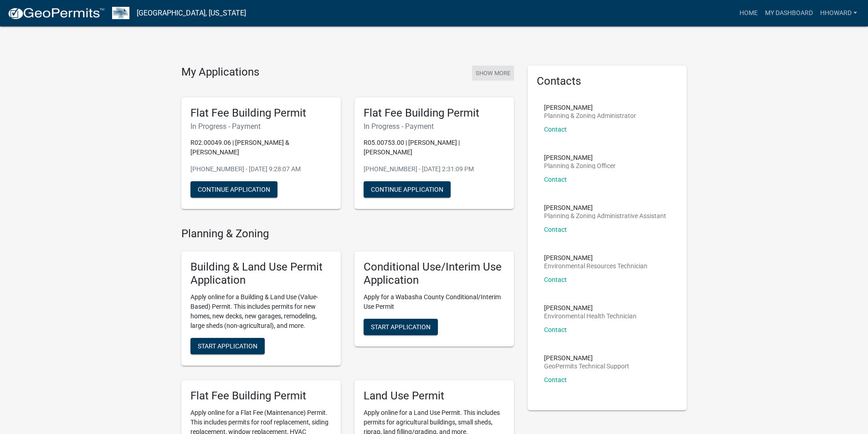 This screenshot has height=434, width=868. I want to click on p: Apply online for a Building & Land Use (Value-Based) Permit. This includes permits for new homes,..., so click(261, 312).